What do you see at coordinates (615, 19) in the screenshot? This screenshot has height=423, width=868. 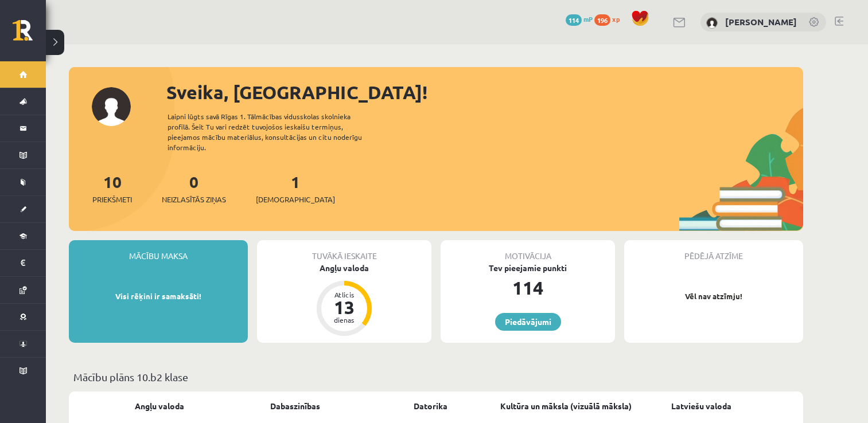 I see `span: xp` at bounding box center [615, 19].